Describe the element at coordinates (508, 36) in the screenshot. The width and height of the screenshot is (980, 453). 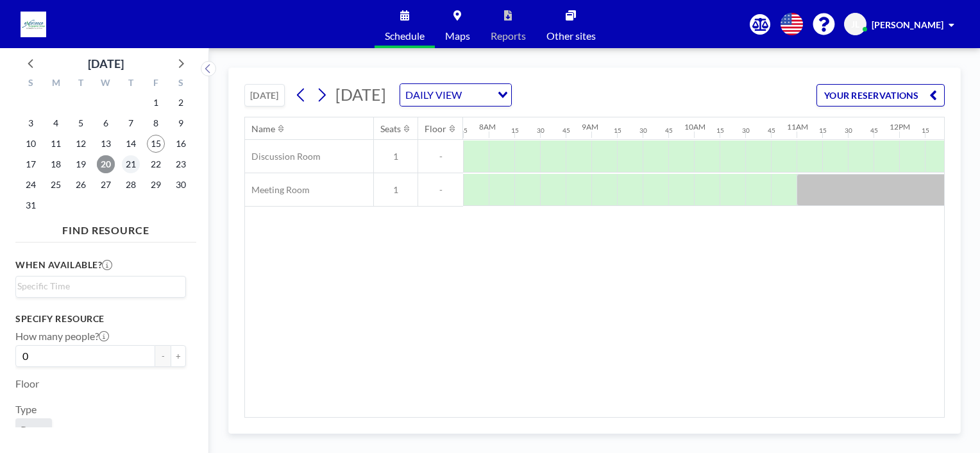
I see `span: Reports` at that location.